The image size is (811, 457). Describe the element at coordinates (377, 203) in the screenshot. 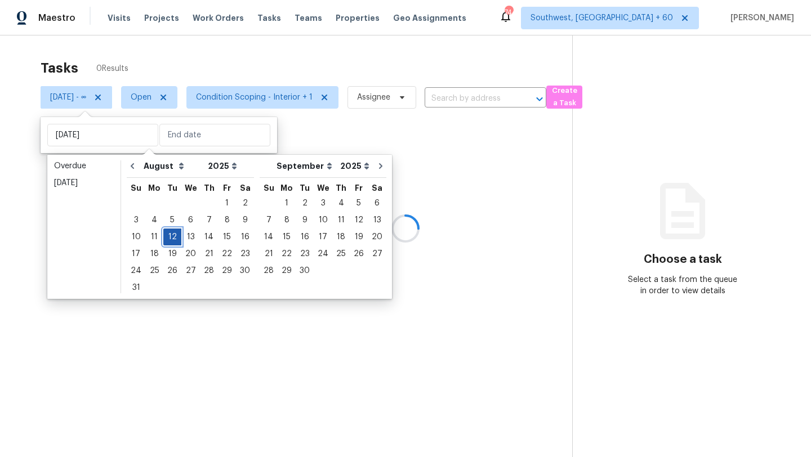

I see `div: Sat Sep 06 2025` at that location.